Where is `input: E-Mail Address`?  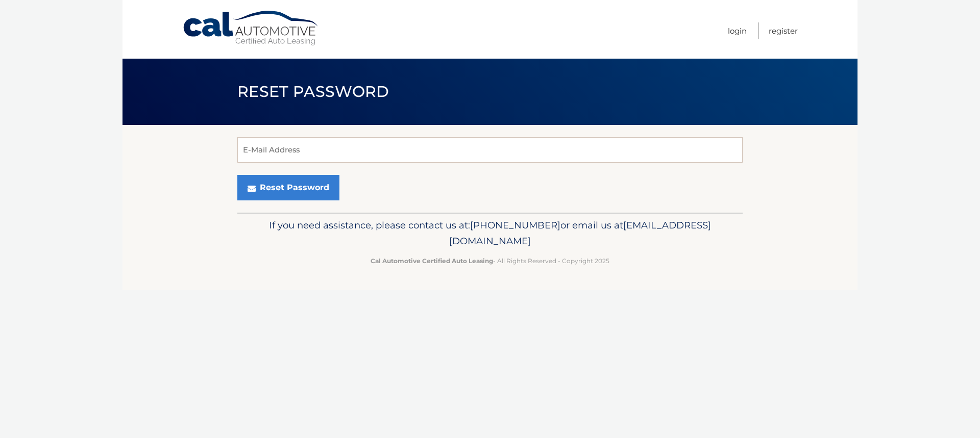
input: E-Mail Address is located at coordinates (490, 150).